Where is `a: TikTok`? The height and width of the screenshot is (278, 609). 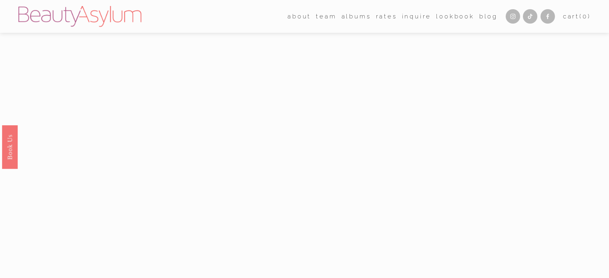 a: TikTok is located at coordinates (530, 16).